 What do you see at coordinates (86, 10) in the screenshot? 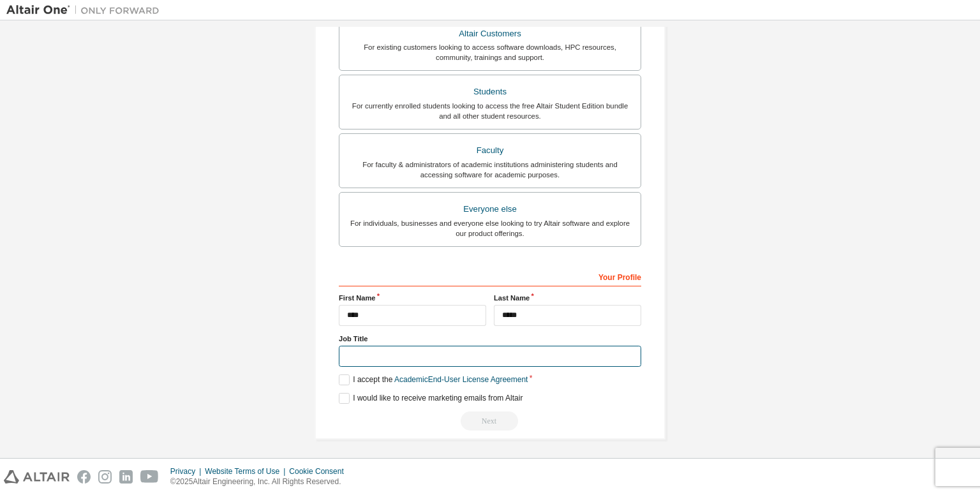
I see `img: Altair One` at bounding box center [86, 10].